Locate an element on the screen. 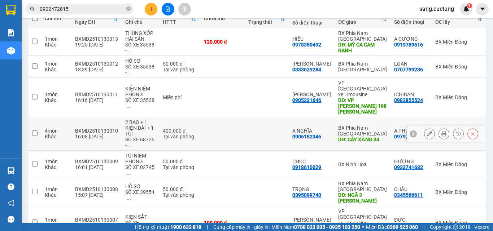 Image resolution: width=493 pixels, height=231 pixels. div: 2 BAO + 1 KIỆN DÀI + 1 TÚI is located at coordinates (140, 128).